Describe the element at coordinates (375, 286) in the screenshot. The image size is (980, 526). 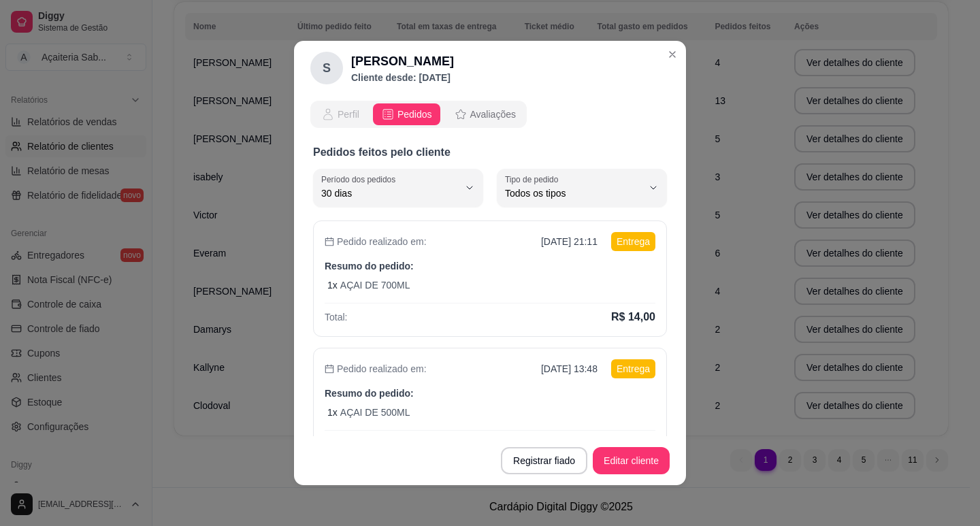
I see `p: AÇAI DE 700ML` at that location.